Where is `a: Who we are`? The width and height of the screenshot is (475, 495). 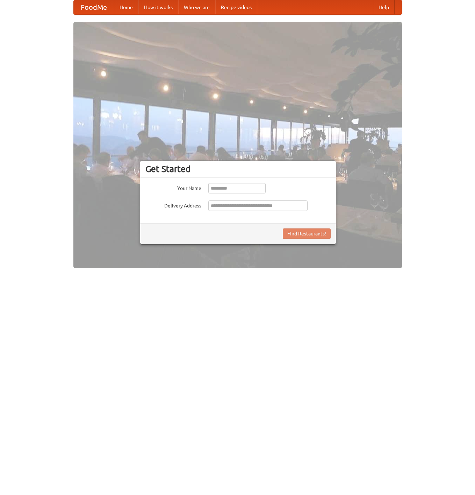
a: Who we are is located at coordinates (197, 7).